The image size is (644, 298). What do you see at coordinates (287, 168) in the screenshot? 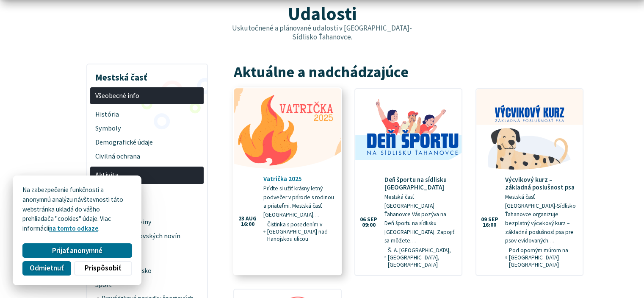
I see `a: Vatrička 2025 Príďte si užiť krásny letný podvečer v prírode s rodinou a priateľmi. Mestská časť ...` at bounding box center [287, 168].